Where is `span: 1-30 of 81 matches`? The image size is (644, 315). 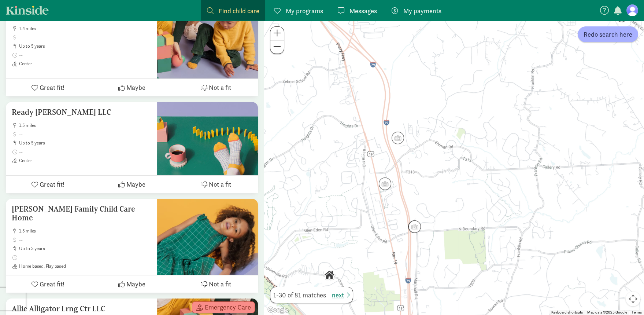 span: 1-30 of 81 matches is located at coordinates (300, 294).